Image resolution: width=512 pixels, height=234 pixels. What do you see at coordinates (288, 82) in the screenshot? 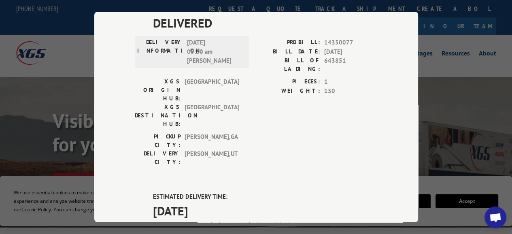
I see `label: PIECES:` at bounding box center [288, 82].